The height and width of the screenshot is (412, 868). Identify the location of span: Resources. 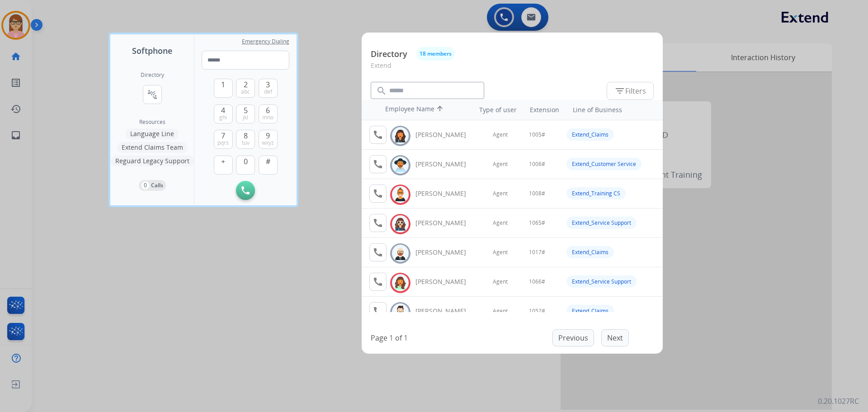
(153, 122).